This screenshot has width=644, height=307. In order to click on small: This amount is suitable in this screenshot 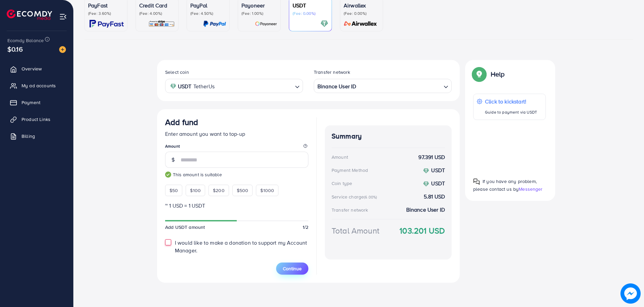, I will do `click(237, 174)`.